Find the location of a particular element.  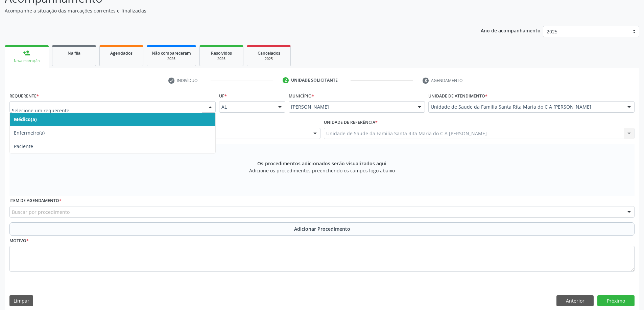

span: Cancelados is located at coordinates (269, 53).